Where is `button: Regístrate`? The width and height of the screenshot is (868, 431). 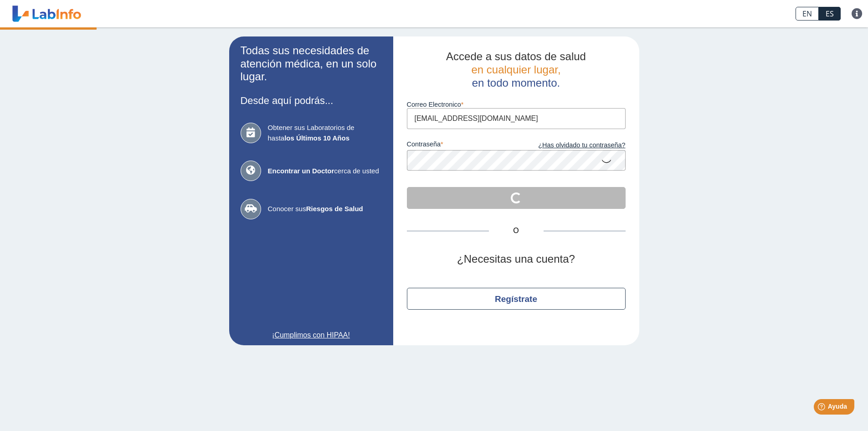
button: Regístrate is located at coordinates (516, 298).